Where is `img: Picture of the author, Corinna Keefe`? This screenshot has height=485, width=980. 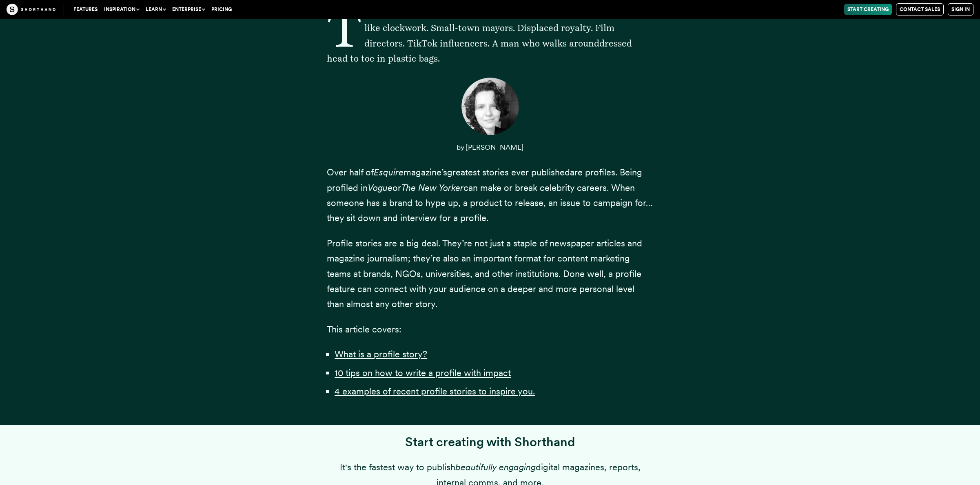 img: Picture of the author, Corinna Keefe is located at coordinates (490, 107).